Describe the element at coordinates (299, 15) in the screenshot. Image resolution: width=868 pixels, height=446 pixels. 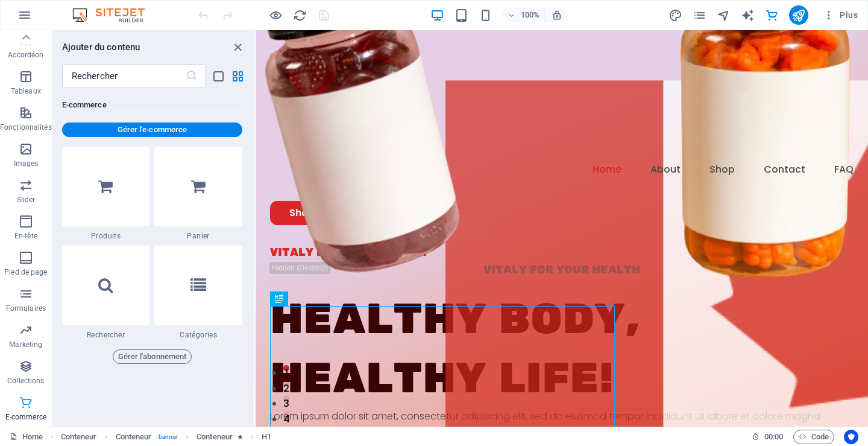
I see `i: Actualiser la page` at that location.